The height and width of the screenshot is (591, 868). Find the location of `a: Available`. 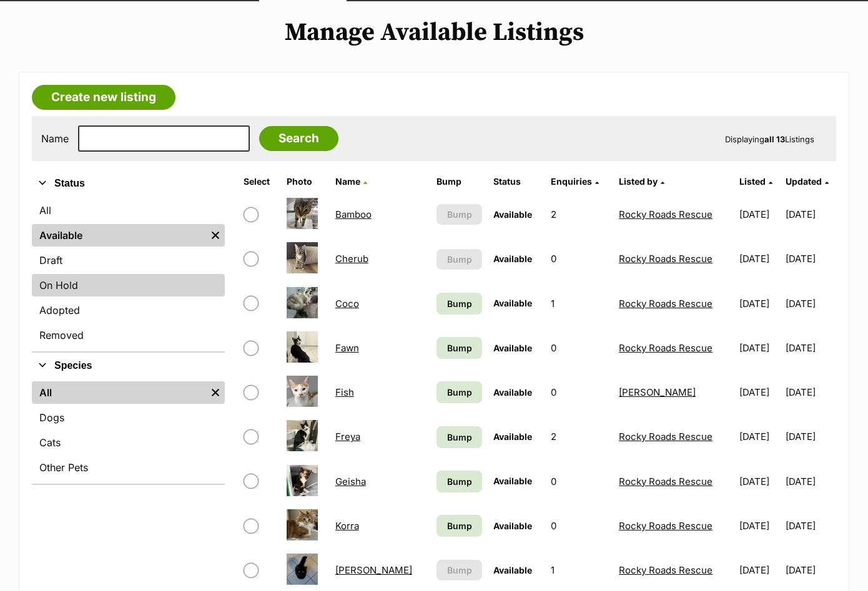

a: Available is located at coordinates (119, 235).